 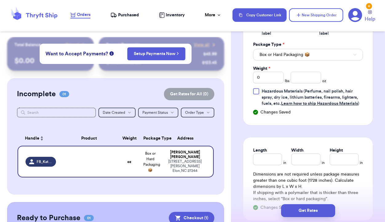 What do you see at coordinates (50, 61) in the screenshot?
I see `p: $ 0.00` at bounding box center [50, 61].